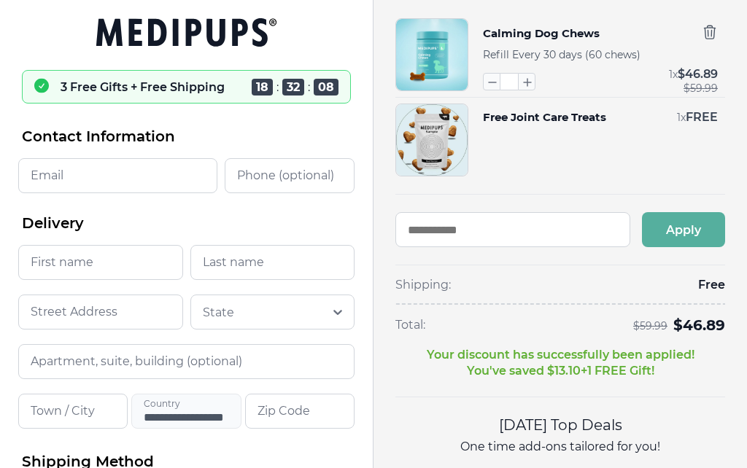 The image size is (747, 468). I want to click on p: 3 Free Gifts + Free Shipping, so click(142, 87).